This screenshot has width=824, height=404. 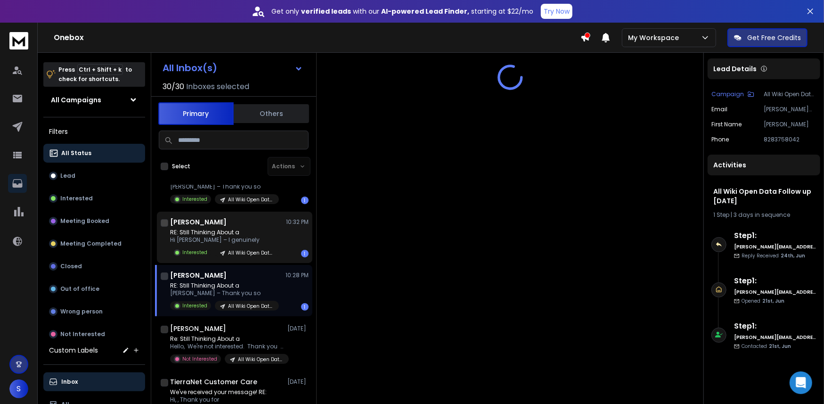 I want to click on p: Get only with our starting at $22/mo, so click(x=402, y=11).